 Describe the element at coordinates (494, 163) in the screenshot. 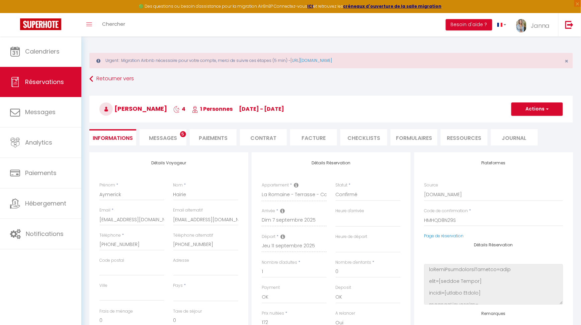

I see `h4: Plateformes` at that location.